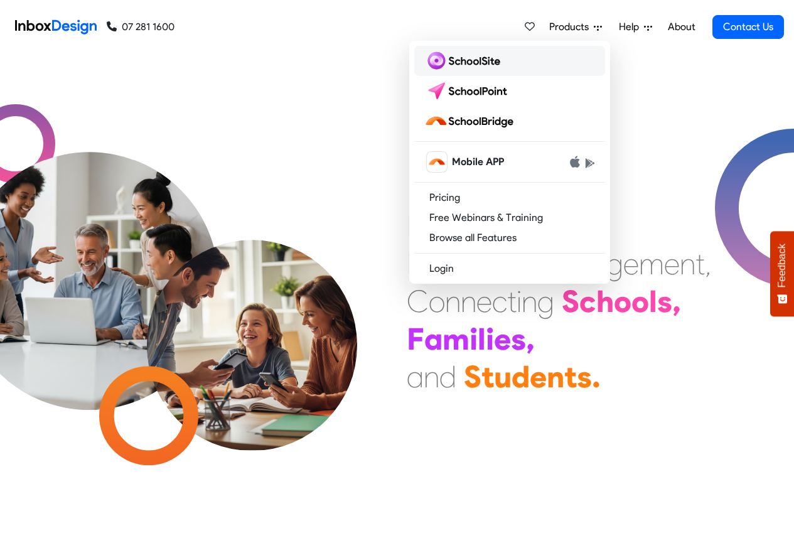 The height and width of the screenshot is (548, 794). What do you see at coordinates (576, 27) in the screenshot?
I see `a: Products` at bounding box center [576, 27].